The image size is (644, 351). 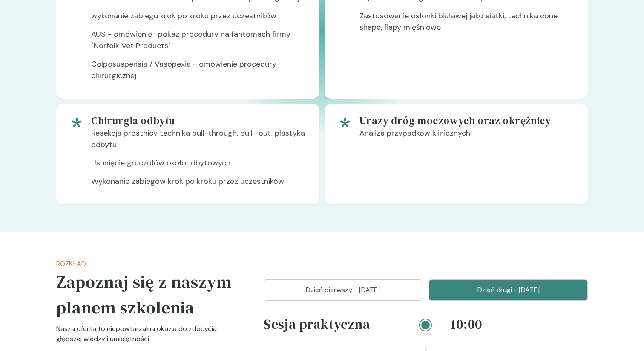 I want to click on h4: 10:00, so click(x=520, y=325).